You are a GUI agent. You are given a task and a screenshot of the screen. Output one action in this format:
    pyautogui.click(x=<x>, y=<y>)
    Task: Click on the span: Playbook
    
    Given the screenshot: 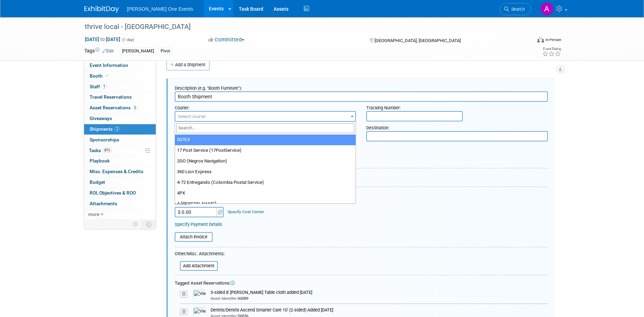 What is the action you would take?
    pyautogui.click(x=100, y=161)
    